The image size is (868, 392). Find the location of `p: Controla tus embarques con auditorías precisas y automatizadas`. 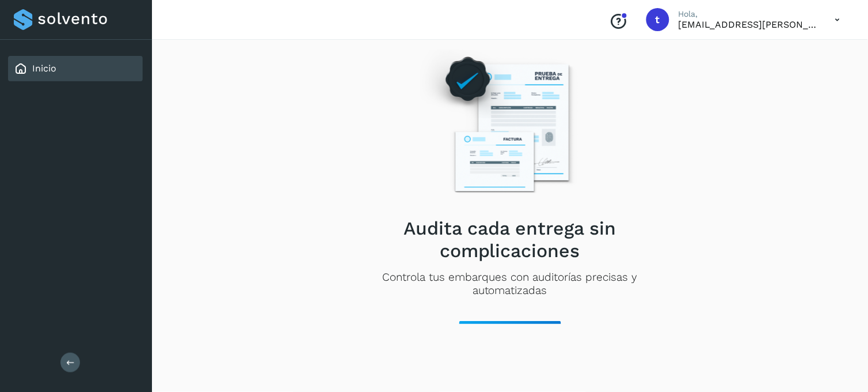

p: Controla tus embarques con auditorías precisas y automatizadas is located at coordinates (510, 284).